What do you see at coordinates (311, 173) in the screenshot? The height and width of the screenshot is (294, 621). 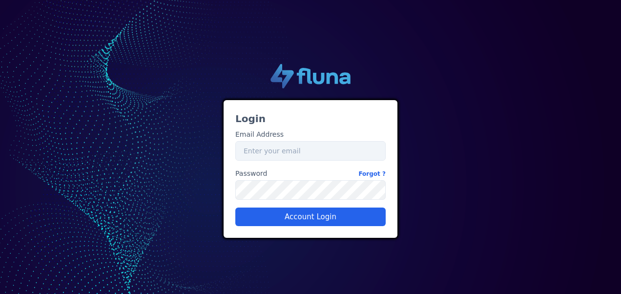 I see `label: Password` at bounding box center [311, 173].